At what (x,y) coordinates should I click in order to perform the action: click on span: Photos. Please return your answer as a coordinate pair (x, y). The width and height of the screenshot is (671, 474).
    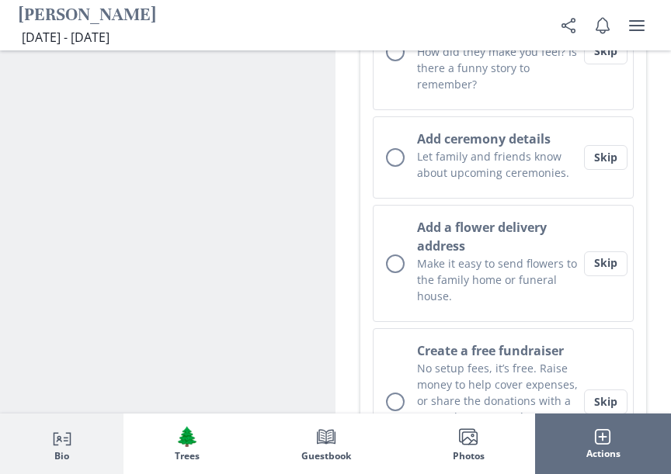
    Looking at the image, I should click on (468, 456).